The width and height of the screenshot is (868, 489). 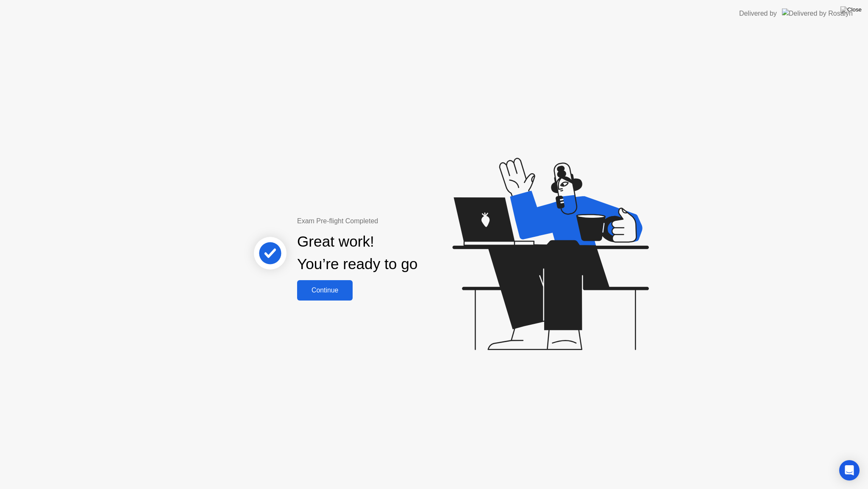 I want to click on div: Delivered by, so click(x=758, y=13).